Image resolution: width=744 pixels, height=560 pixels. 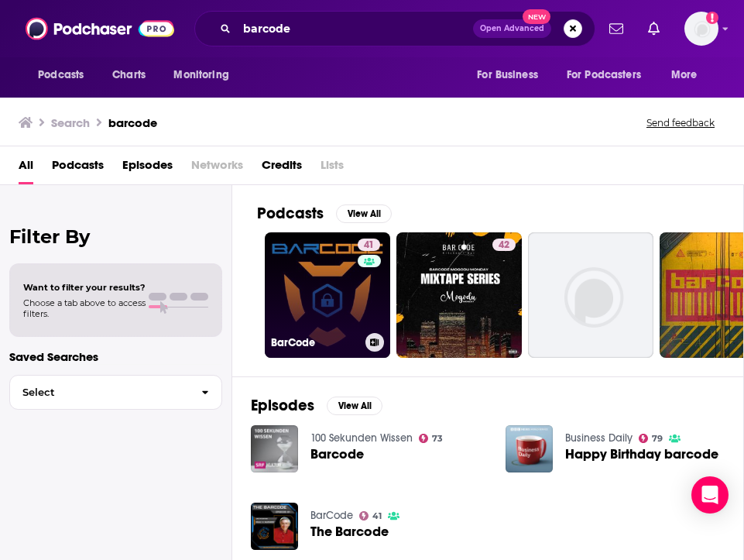 I want to click on h2: Podcasts, so click(x=291, y=213).